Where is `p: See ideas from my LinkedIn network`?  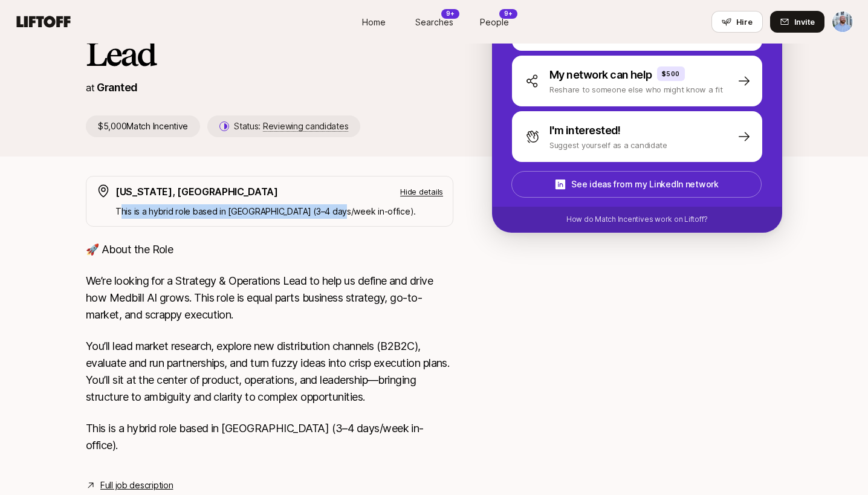
p: See ideas from my LinkedIn network is located at coordinates (644, 185).